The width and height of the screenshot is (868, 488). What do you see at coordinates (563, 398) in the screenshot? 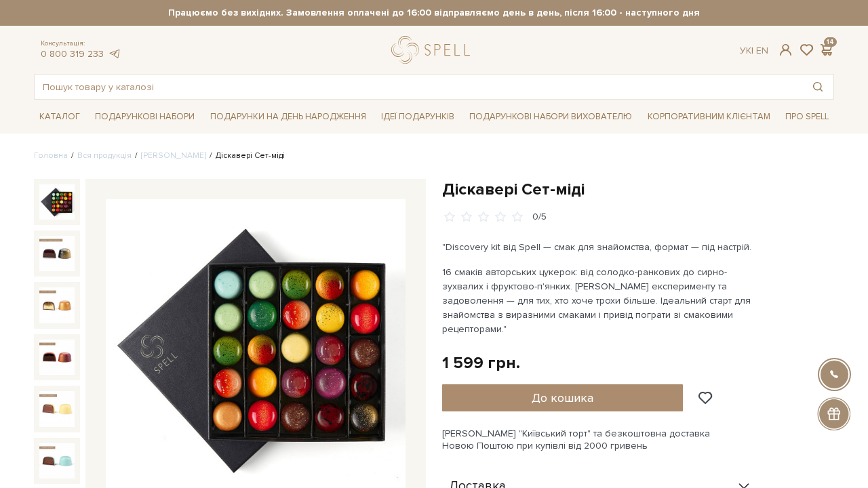
I see `span: До кошика` at bounding box center [563, 398].